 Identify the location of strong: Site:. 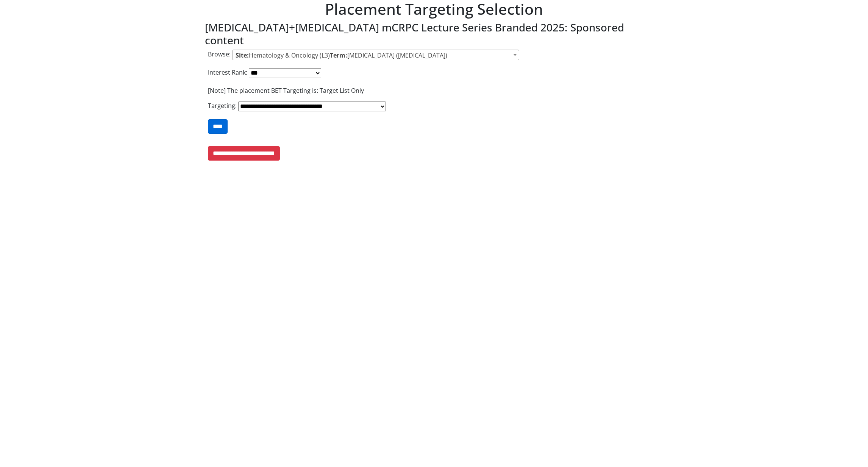
(242, 55).